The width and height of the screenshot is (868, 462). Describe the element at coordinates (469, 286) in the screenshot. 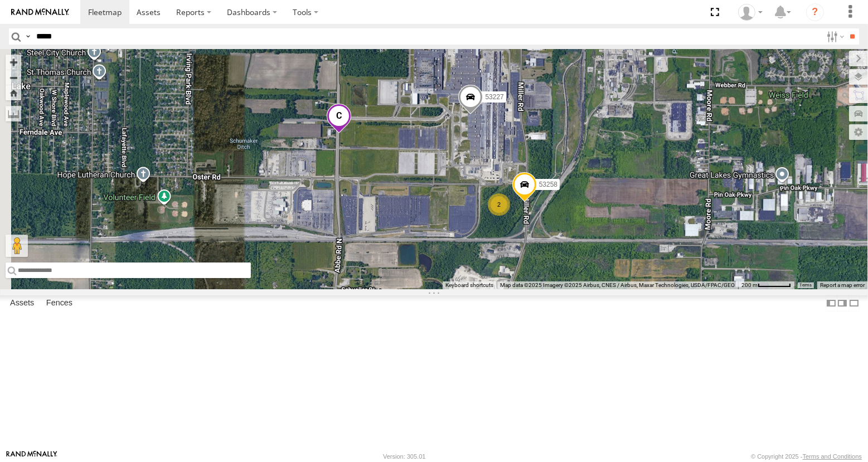

I see `button: Keyboard shortcuts` at that location.